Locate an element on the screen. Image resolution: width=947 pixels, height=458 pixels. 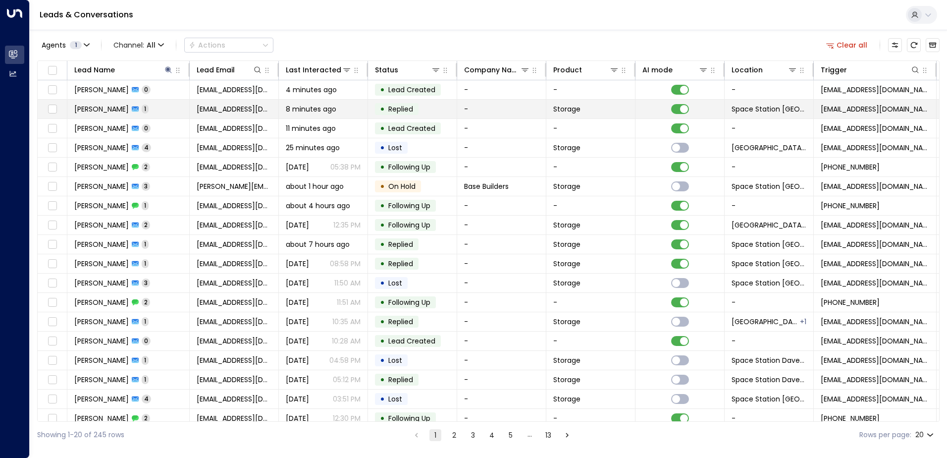
span: fkyfcy@hotmail.com is located at coordinates (234, 167).